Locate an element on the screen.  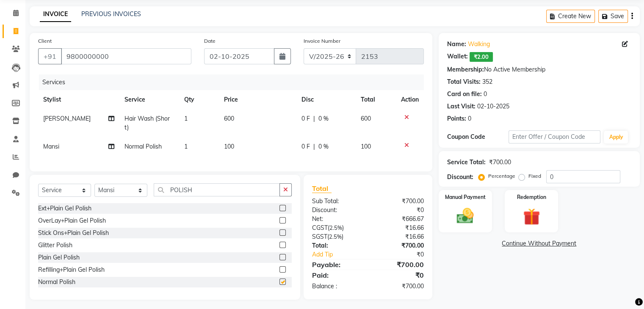
img: _gift.svg is located at coordinates (532, 217).